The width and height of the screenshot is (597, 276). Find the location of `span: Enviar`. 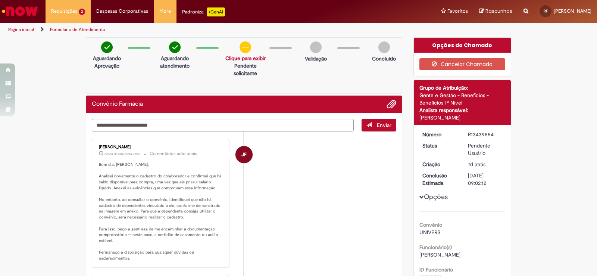

span: Enviar is located at coordinates (384, 125).